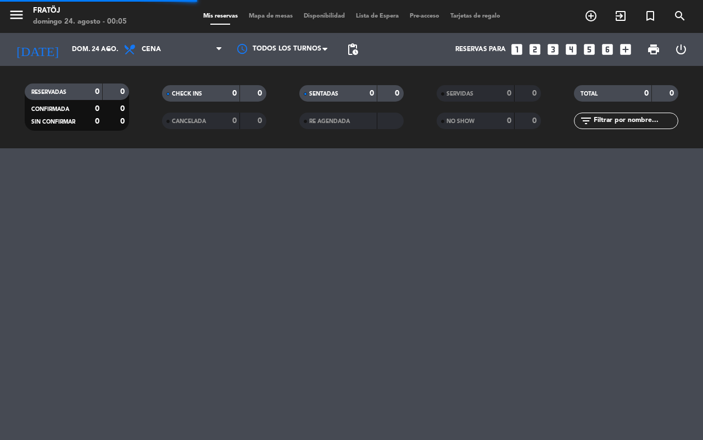 The width and height of the screenshot is (703, 440). What do you see at coordinates (681, 49) in the screenshot?
I see `i: power_settings_new` at bounding box center [681, 49].